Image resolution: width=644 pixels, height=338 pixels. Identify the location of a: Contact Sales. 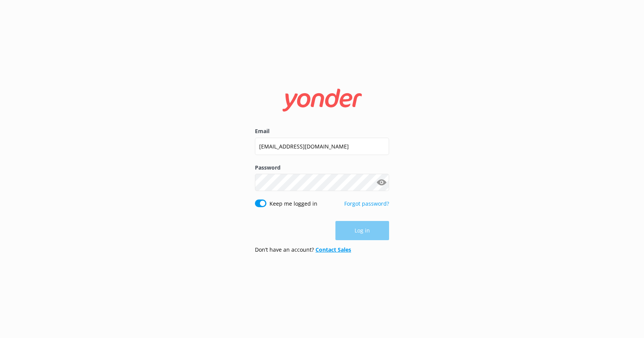
(333, 250).